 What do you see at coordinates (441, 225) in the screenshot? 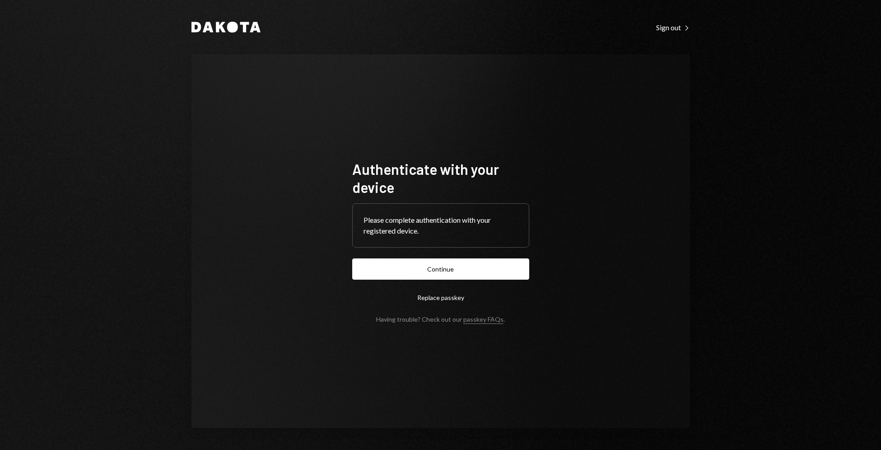
I see `div: Please complete authentication with your registered device.` at bounding box center [441, 225].